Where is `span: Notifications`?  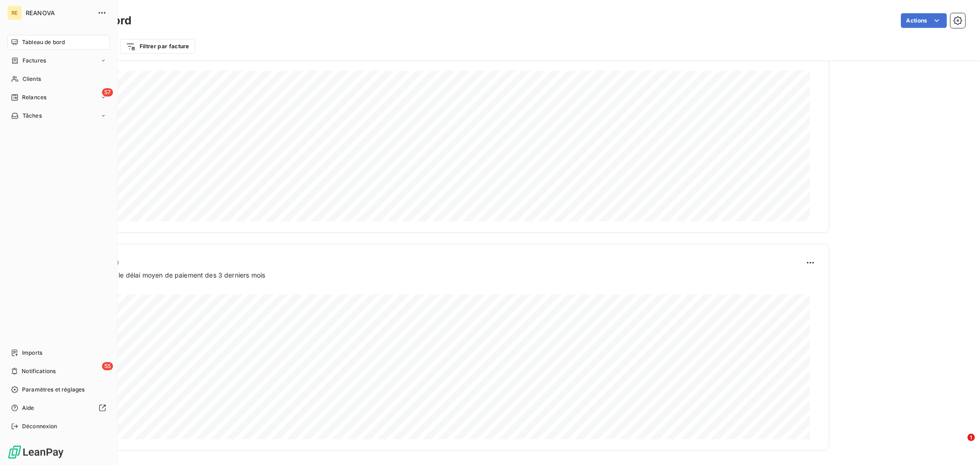
span: Notifications is located at coordinates (38, 372).